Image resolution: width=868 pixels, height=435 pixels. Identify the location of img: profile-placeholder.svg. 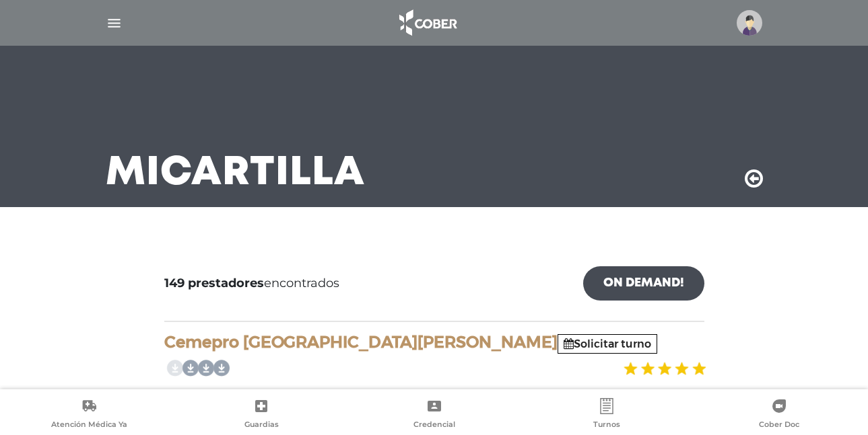
(750, 23).